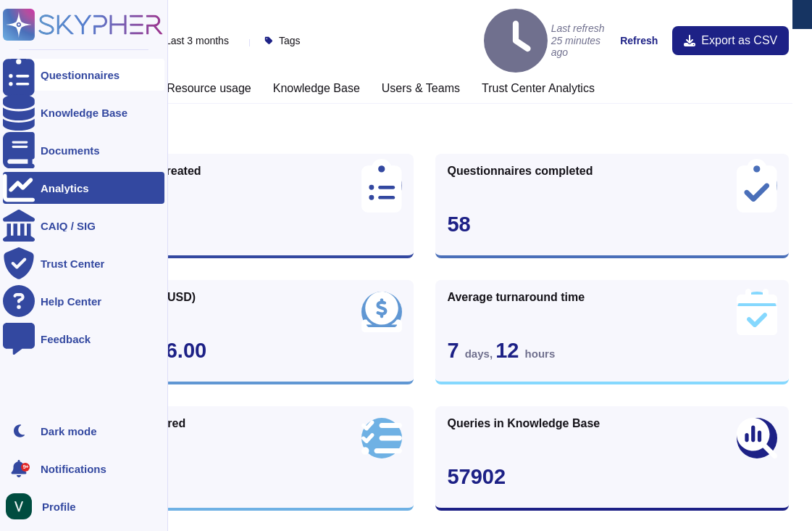 Image resolution: width=812 pixels, height=531 pixels. I want to click on a: Feedback, so click(84, 339).